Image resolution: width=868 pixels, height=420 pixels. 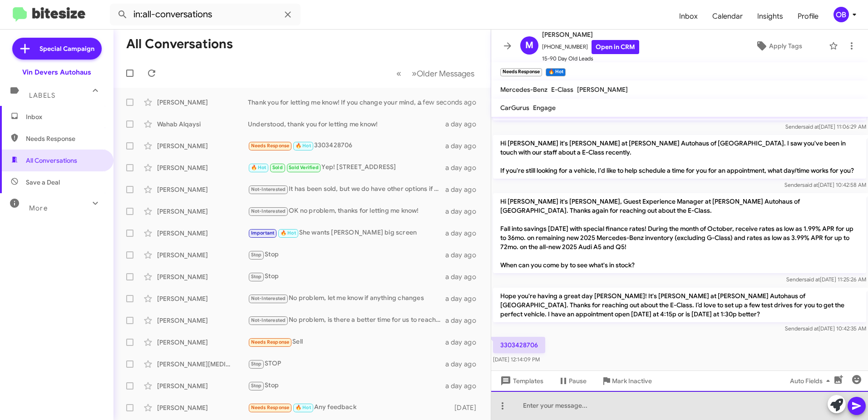 What do you see at coordinates (446, 74) in the screenshot?
I see `span: Older Messages` at bounding box center [446, 74].